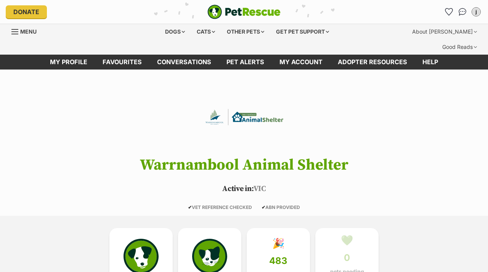 Image resolution: width=488 pixels, height=272 pixels. Describe the element at coordinates (244, 117) in the screenshot. I see `img: Warrnambool Animal Shelter` at that location.